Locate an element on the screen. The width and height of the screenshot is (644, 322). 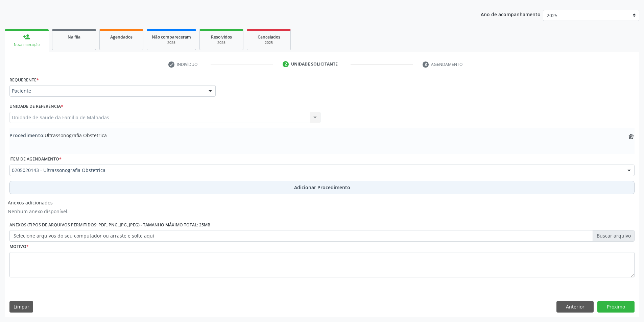
div: Unidade solicitante is located at coordinates (314, 64).